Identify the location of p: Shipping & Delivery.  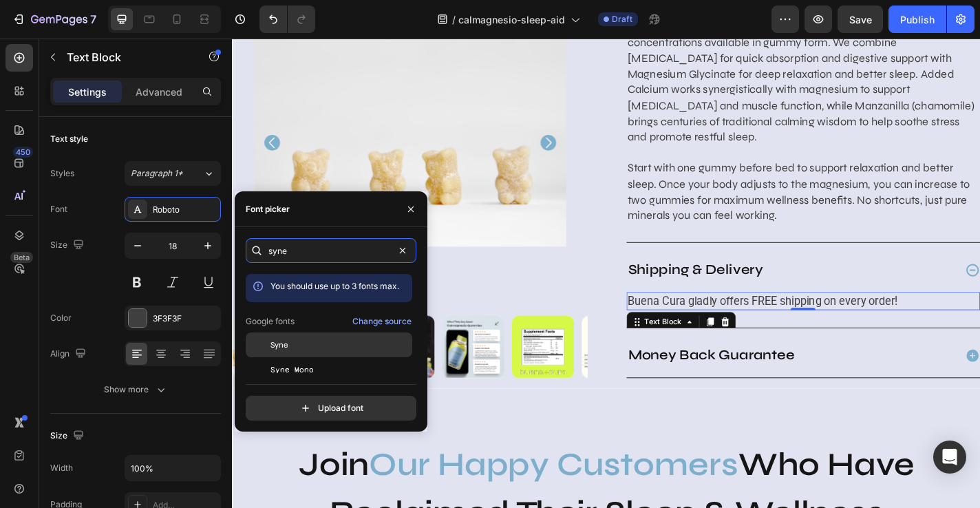
(512, 254).